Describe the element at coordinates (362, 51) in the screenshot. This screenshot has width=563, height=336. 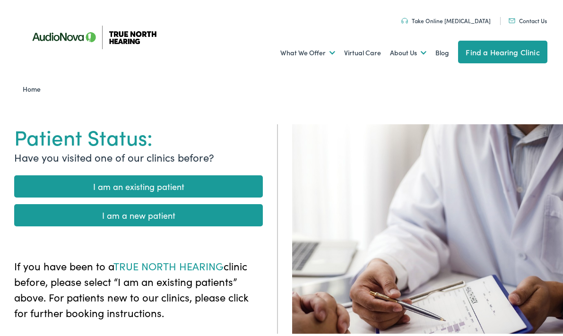
I see `a: Virtual Care` at that location.